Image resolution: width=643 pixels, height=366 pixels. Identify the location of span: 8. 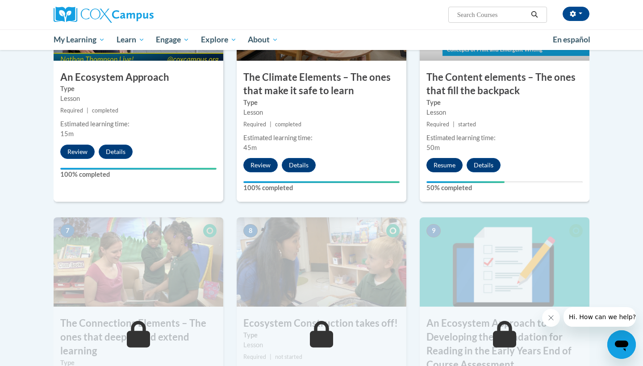
(251, 231).